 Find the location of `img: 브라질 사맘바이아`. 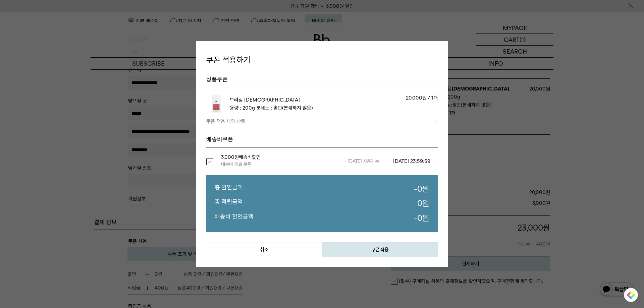

img: 브라질 사맘바이아 is located at coordinates (217, 104).